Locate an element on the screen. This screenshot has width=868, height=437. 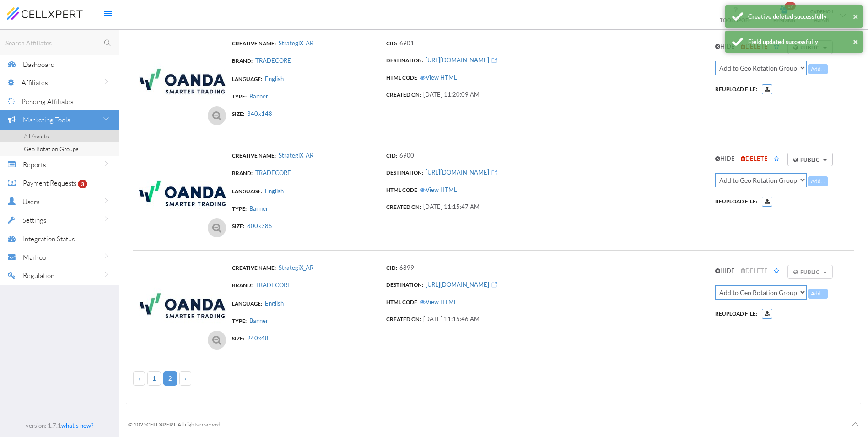
span: TOOLTIP is located at coordinates (735, 20).